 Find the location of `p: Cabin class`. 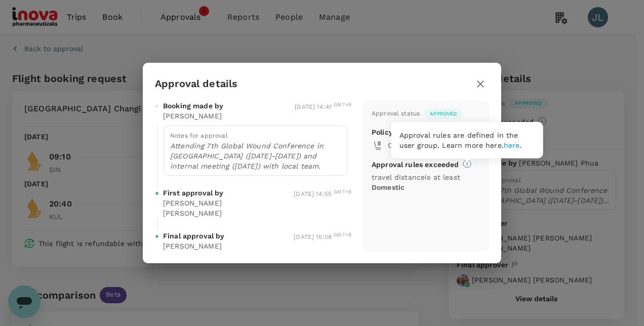

p: Cabin class is located at coordinates (434, 145).